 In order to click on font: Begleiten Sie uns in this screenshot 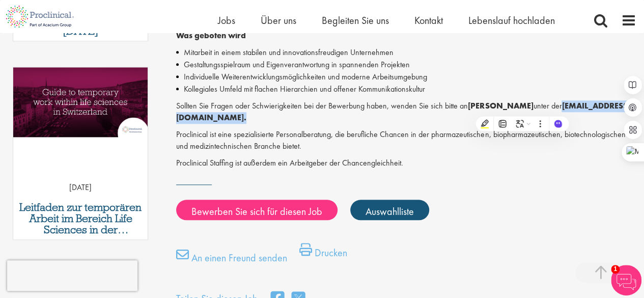, I will do `click(355, 20)`.